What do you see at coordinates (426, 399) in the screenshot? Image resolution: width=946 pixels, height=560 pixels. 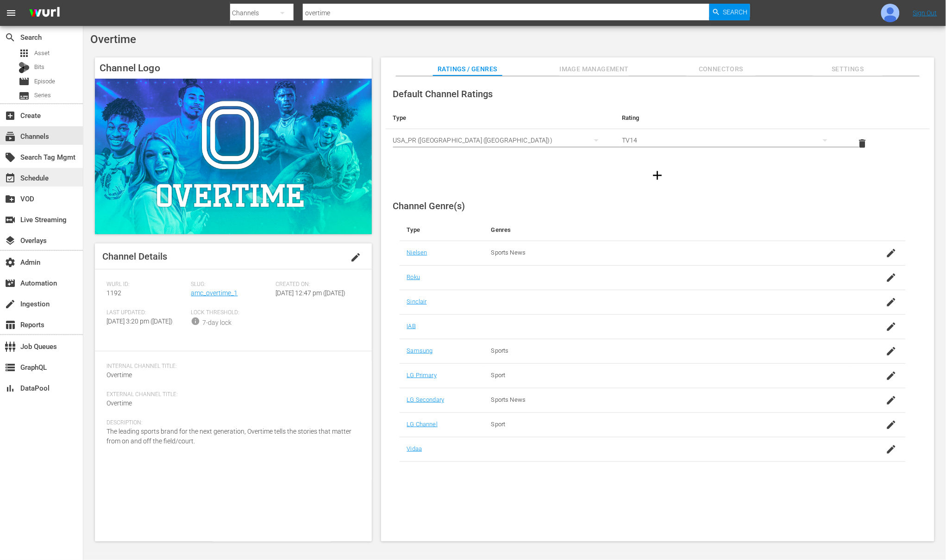 I see `a: LG Secondary` at bounding box center [426, 399].